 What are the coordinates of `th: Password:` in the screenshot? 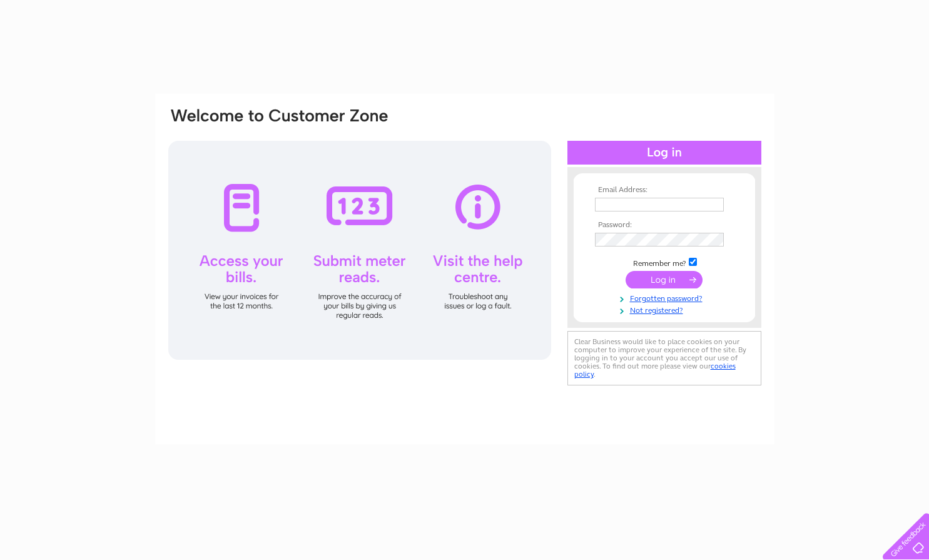 It's located at (665, 225).